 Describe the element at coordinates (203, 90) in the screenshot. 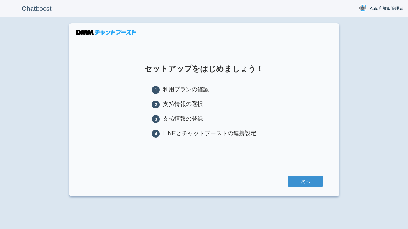

I see `li: 利用プランの確認` at that location.